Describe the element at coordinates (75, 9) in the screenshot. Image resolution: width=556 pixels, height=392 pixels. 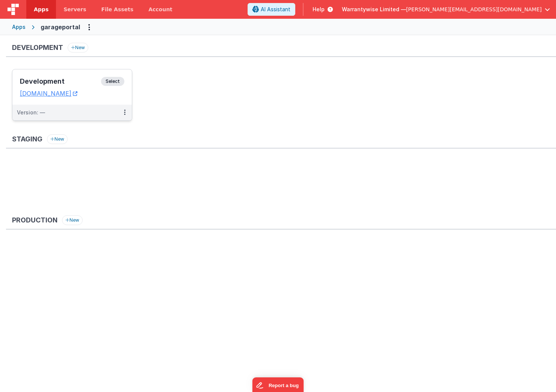
I see `span: Servers` at that location.